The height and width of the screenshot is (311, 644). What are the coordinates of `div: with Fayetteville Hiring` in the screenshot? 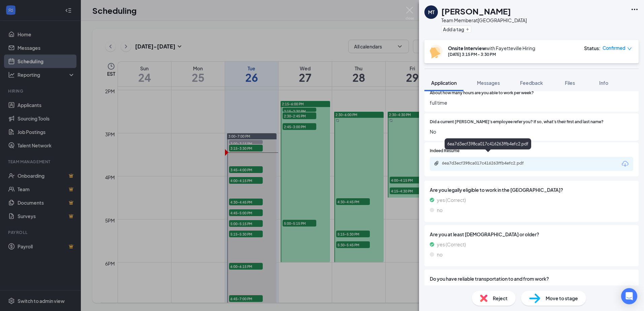 It's located at (492, 48).